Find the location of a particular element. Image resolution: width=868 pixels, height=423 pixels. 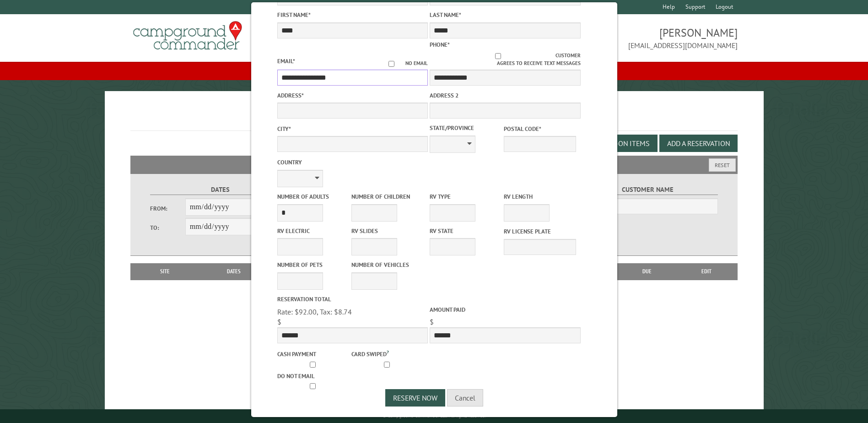

label: Number of Pets is located at coordinates (313, 265).